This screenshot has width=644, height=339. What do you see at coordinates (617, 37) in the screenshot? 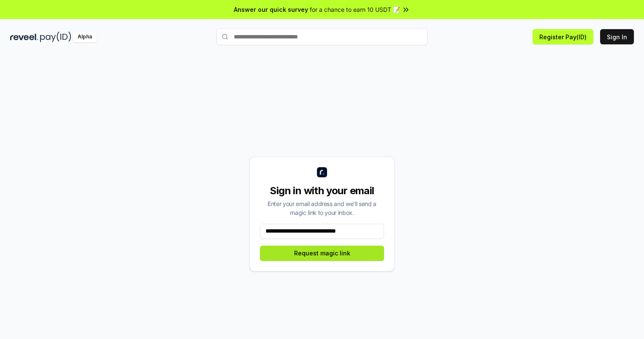
I see `button: Sign In` at bounding box center [617, 37].